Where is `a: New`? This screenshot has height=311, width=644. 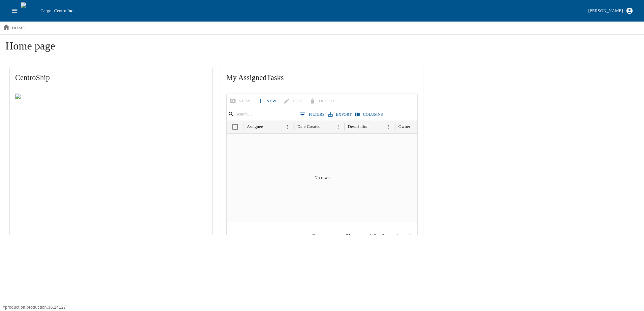 a: New is located at coordinates (268, 101).